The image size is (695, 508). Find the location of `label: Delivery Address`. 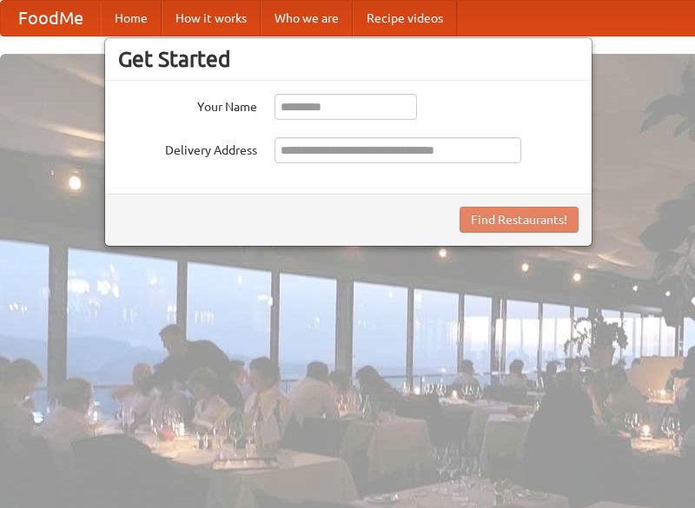

label: Delivery Address is located at coordinates (188, 148).